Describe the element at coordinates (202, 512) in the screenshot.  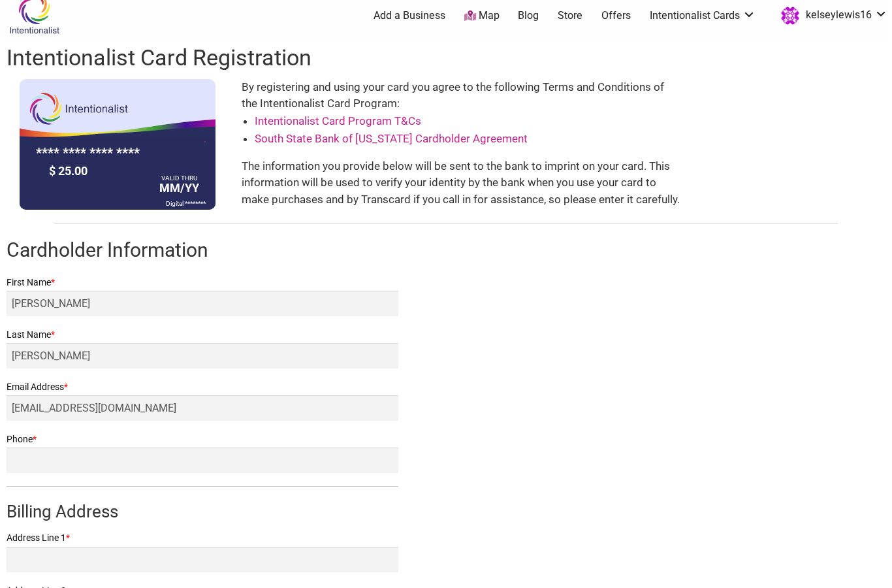
I see `h3: Billing Address` at that location.